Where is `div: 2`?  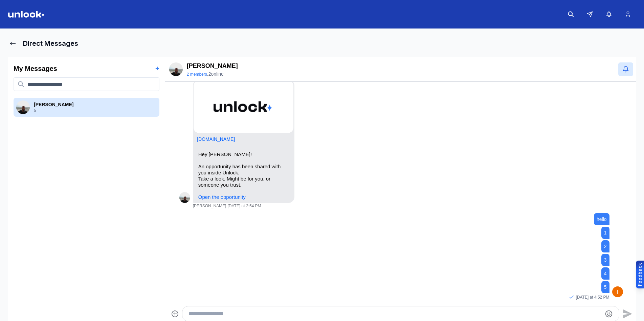 div: 2 is located at coordinates (605, 246).